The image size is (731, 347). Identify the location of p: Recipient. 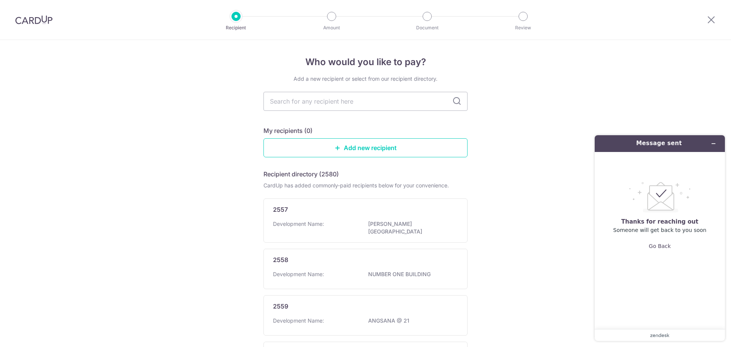
(236, 28).